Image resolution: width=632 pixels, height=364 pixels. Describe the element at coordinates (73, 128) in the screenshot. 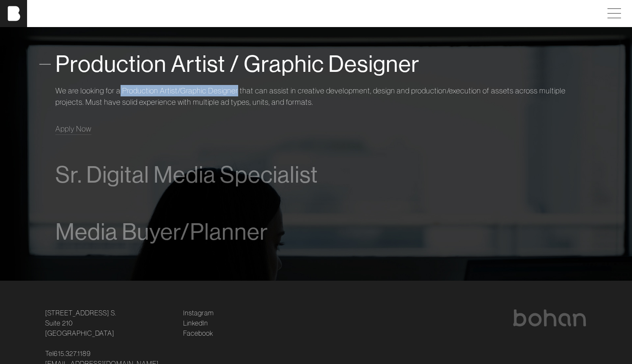

I see `span: Apply Now` at that location.